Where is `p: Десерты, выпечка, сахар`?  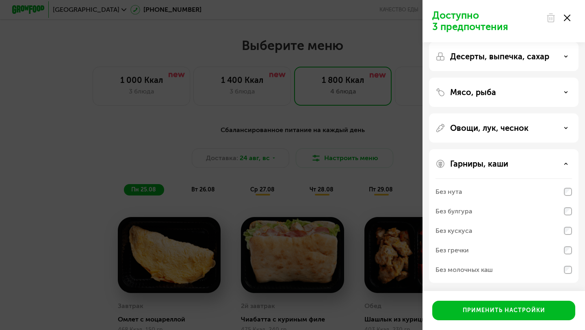 p: Десерты, выпечка, сахар is located at coordinates (500, 56).